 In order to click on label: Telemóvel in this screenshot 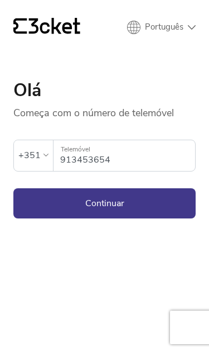, I will do `click(124, 149)`.